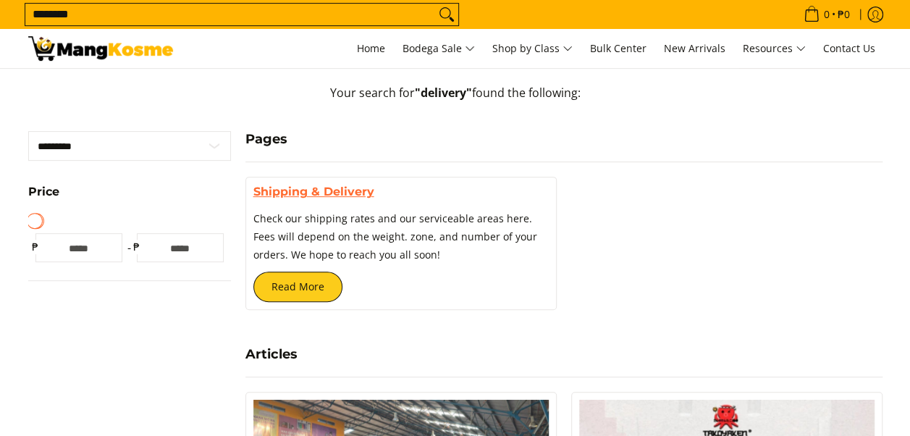 The height and width of the screenshot is (436, 910). Describe the element at coordinates (446, 14) in the screenshot. I see `button: Search` at that location.